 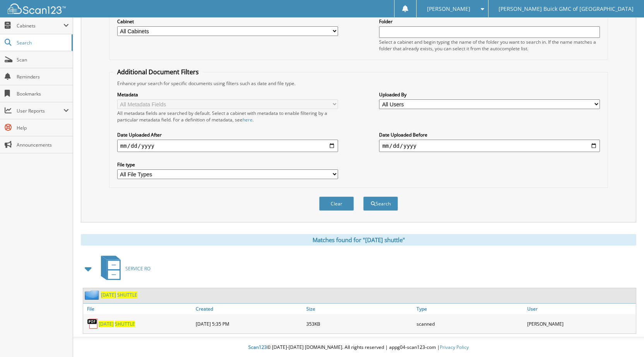 What do you see at coordinates (227, 134) in the screenshot?
I see `label: Date Uploaded After` at bounding box center [227, 134].